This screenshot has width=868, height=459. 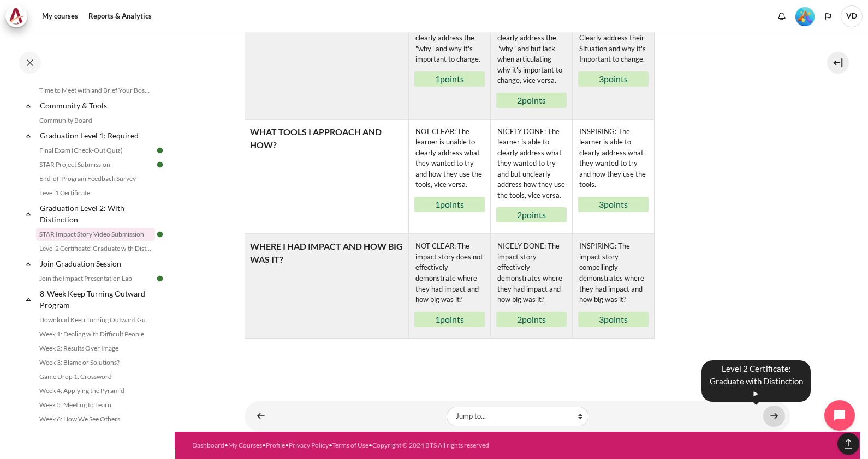 I want to click on a: ◄ Level 1 Certificate, so click(x=261, y=416).